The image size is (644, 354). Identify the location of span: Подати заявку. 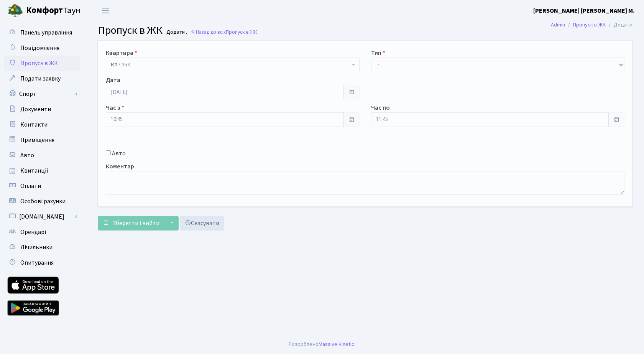
(40, 78).